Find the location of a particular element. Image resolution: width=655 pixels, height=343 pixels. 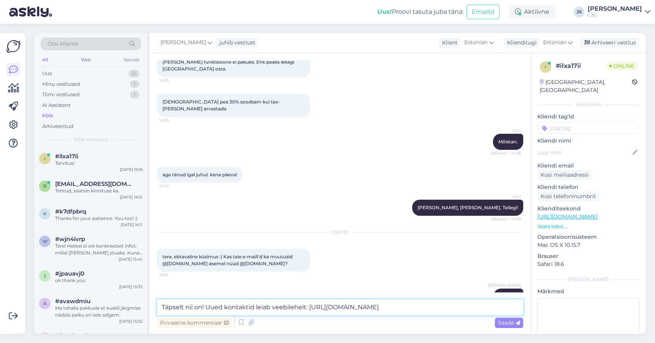

span: R is located at coordinates (45, 186).